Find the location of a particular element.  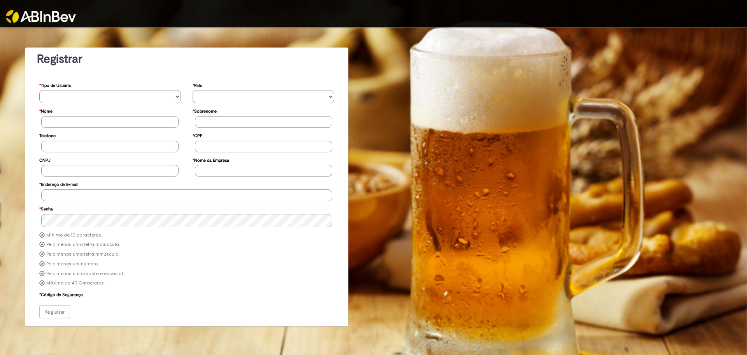

label: Código de Segurança is located at coordinates (61, 293).